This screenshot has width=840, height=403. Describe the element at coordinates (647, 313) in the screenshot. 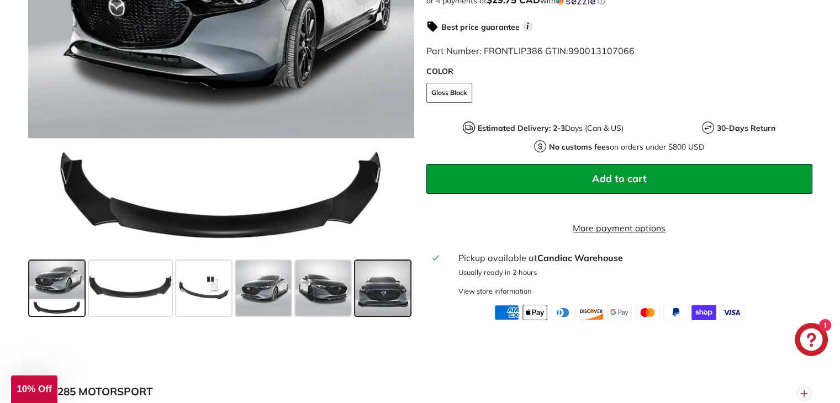

I see `img: master` at that location.